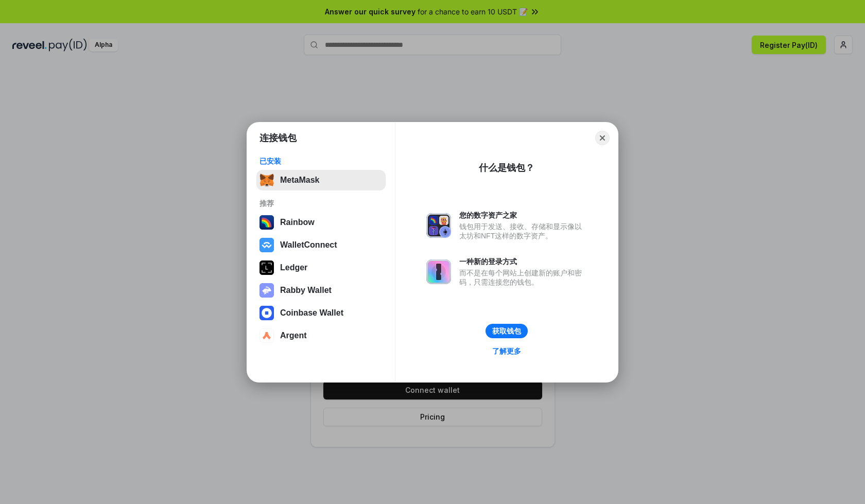 This screenshot has width=865, height=504. I want to click on div: Ledger, so click(294, 268).